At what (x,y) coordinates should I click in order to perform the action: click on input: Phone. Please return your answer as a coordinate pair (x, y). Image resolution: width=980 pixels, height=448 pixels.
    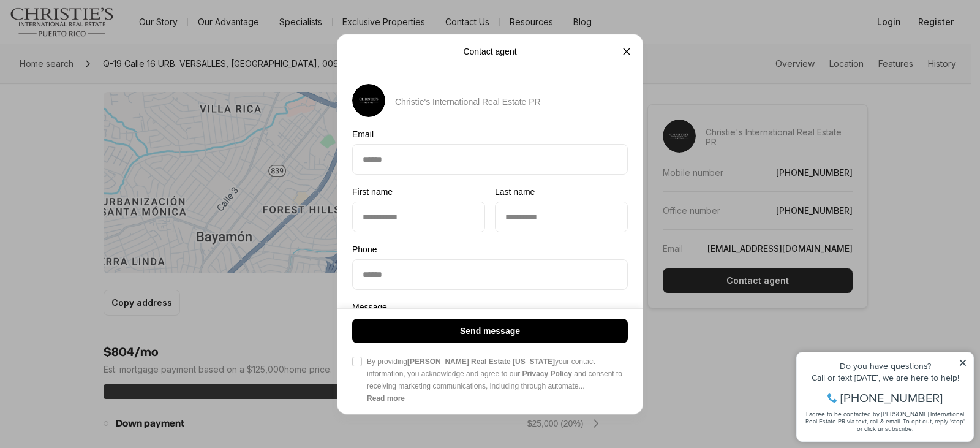
    Looking at the image, I should click on (490, 274).